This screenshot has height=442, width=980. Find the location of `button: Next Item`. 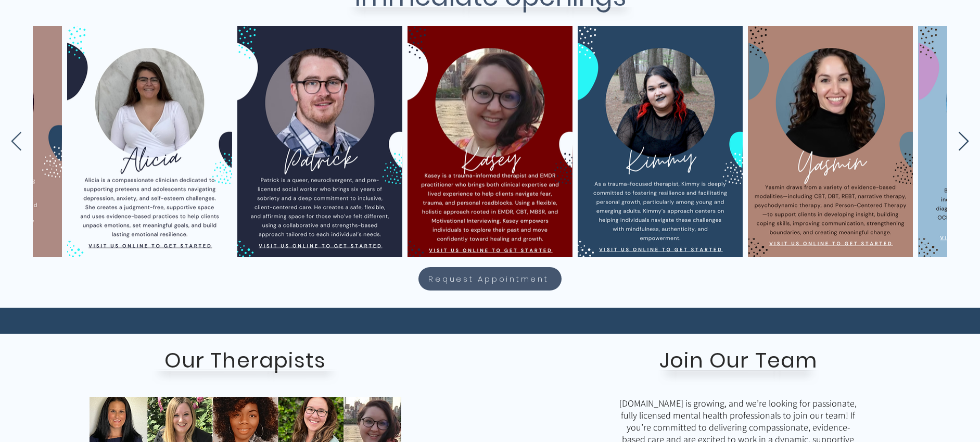

button: Next Item is located at coordinates (964, 142).